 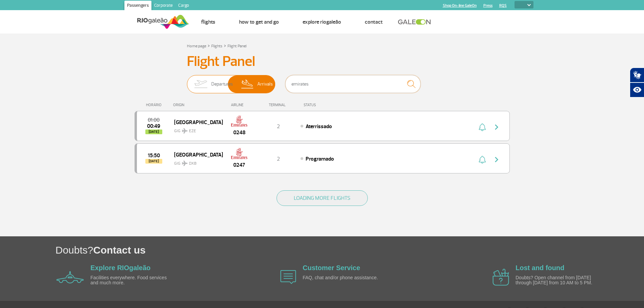 What do you see at coordinates (129, 281) in the screenshot?
I see `p: Facilities everywhere. Food services and much more.` at bounding box center [129, 281].